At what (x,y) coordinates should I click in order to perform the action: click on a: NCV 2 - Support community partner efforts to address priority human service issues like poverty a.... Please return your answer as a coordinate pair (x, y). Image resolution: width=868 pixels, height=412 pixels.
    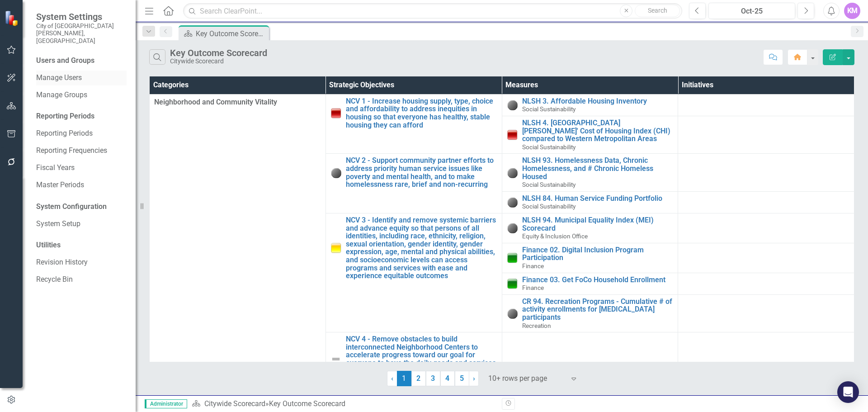
    Looking at the image, I should click on (421, 173).